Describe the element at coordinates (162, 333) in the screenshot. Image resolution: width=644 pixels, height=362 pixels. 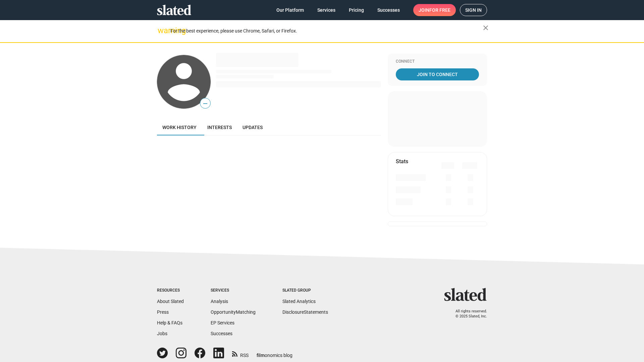
I see `a: Jobs` at that location.